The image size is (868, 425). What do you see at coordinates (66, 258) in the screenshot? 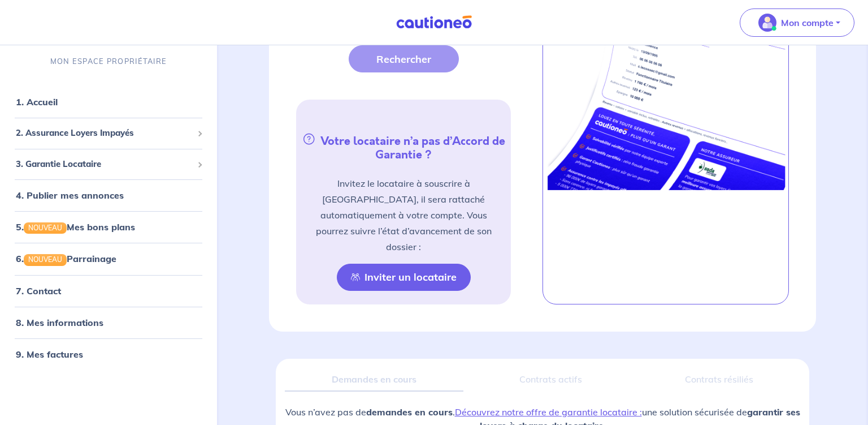
I see `a: 6.NOUVEAUParrainage` at bounding box center [66, 258].